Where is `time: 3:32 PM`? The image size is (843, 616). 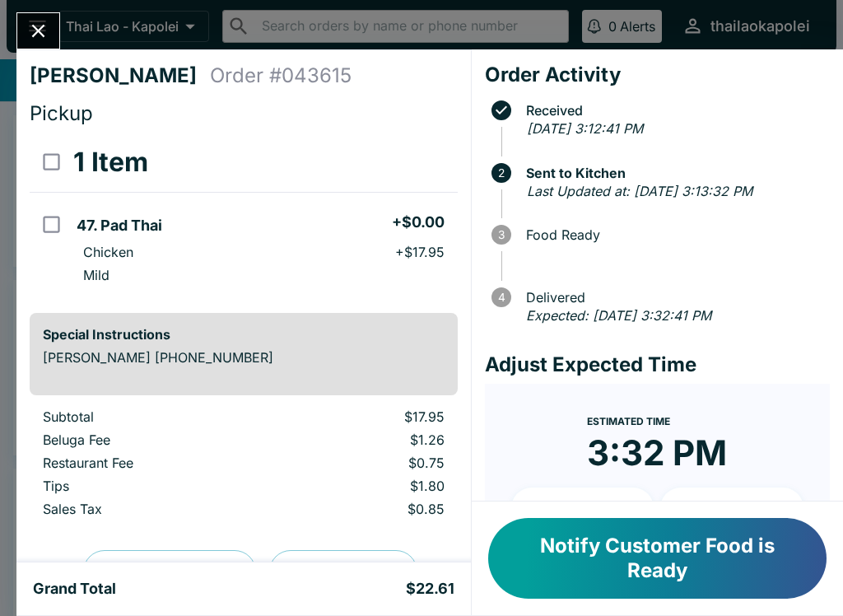
time: 3:32 PM is located at coordinates (657, 453).